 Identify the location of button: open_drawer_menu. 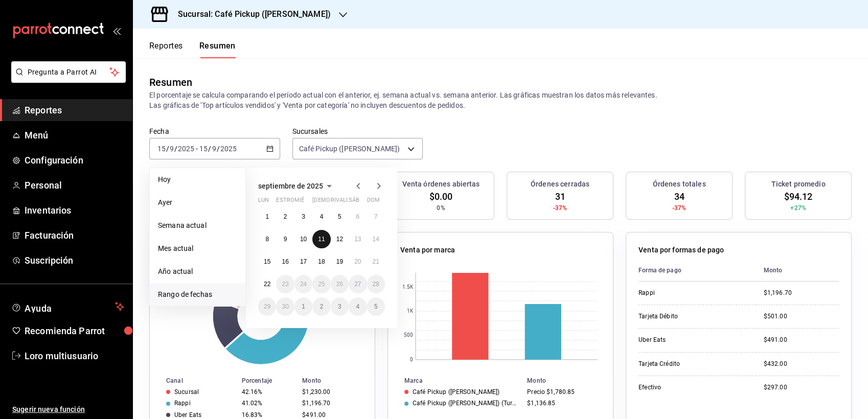
(117, 31).